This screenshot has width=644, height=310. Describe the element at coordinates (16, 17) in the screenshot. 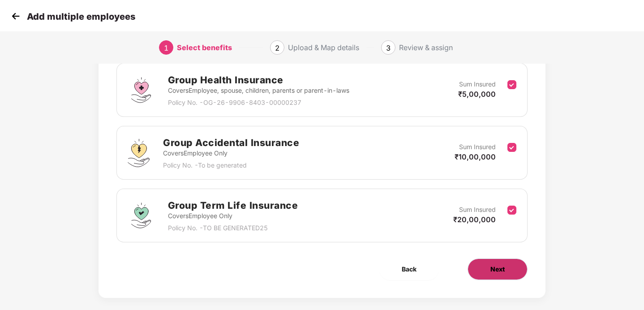

I see `img: svg+xml;base64,PHN2ZyB4bWxucz0iaHR0cDovL3d3dy53My5vcmcvMjAwMC9zdmciIHdpZHRoPSIzMCIgaGVpZ2h0PSIzMC...` at that location.